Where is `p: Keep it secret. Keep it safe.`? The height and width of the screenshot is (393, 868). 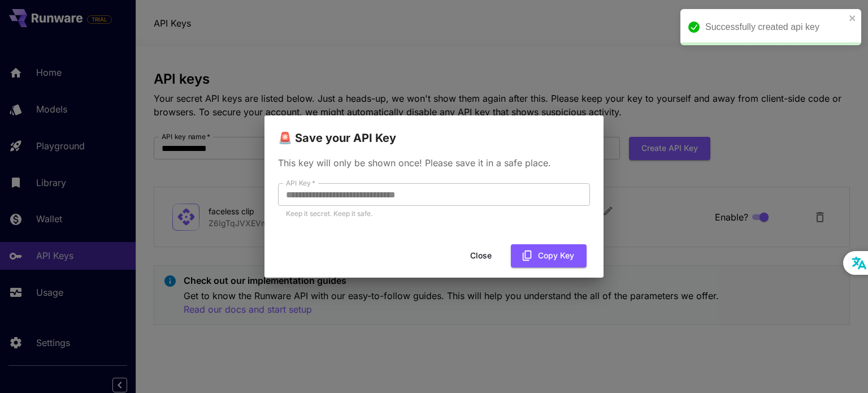 p: Keep it secret. Keep it safe. is located at coordinates (434, 214).